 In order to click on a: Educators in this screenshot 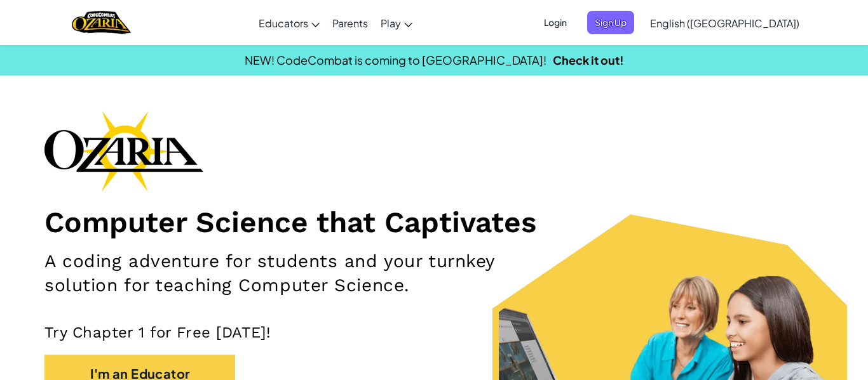, I will do `click(289, 23)`.